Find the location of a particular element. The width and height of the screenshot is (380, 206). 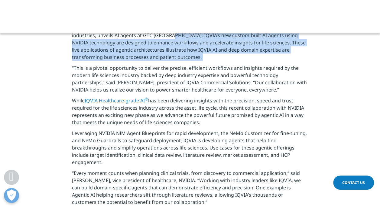

a: IQVIA Healthcare-grade AI® is located at coordinates (117, 101).